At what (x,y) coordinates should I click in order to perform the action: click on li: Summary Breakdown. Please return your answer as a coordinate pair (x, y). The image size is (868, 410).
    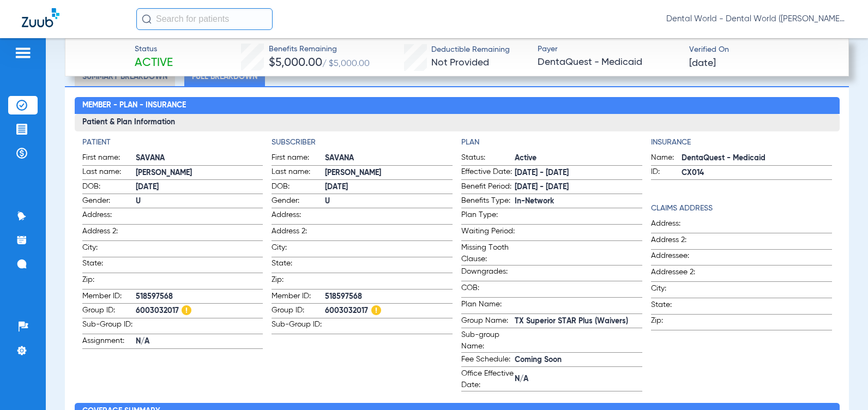
    Looking at the image, I should click on (125, 77).